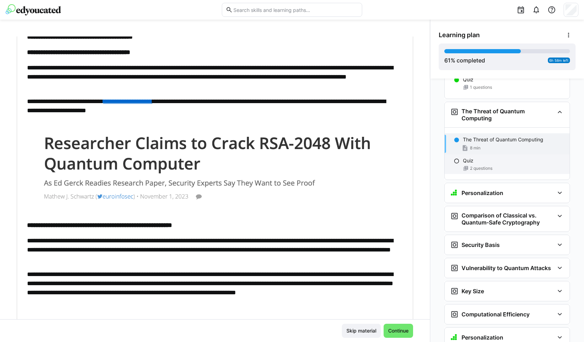 This screenshot has width=584, height=342. Describe the element at coordinates (473, 291) in the screenshot. I see `h3: Key Size` at that location.